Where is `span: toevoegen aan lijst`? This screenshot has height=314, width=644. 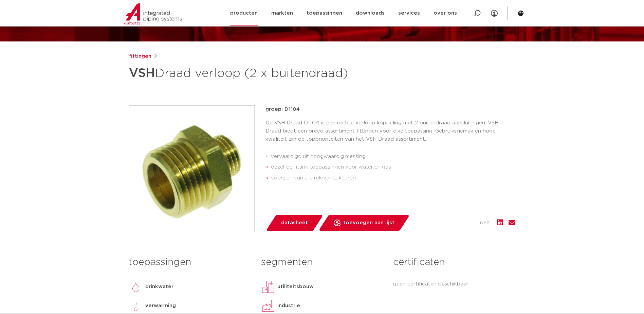 span: toevoegen aan lijst is located at coordinates (369, 223).